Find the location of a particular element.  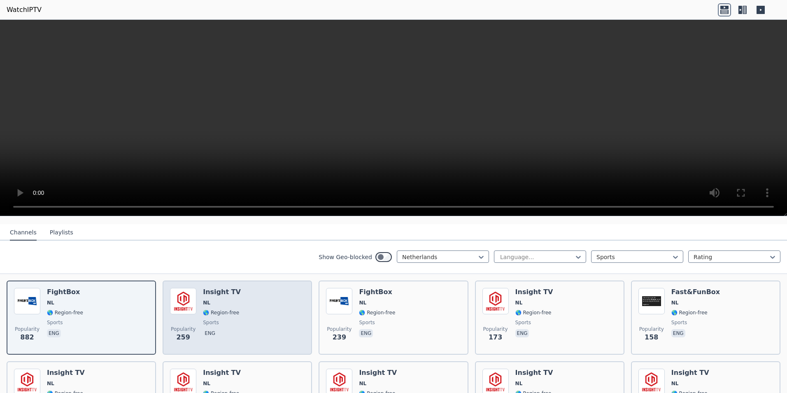

span: 259 is located at coordinates (183, 337).